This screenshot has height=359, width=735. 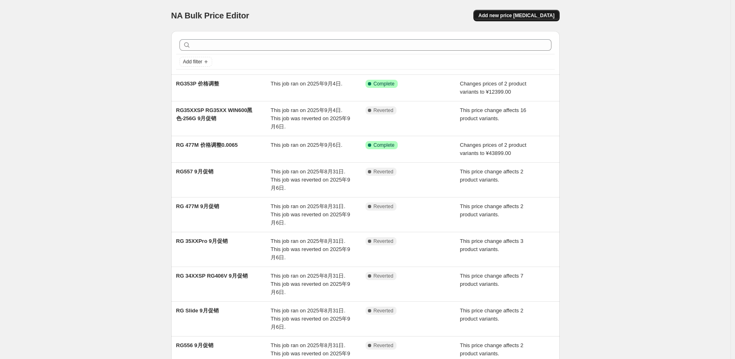 What do you see at coordinates (197, 206) in the screenshot?
I see `span: RG 477M 9月促销` at bounding box center [197, 206].